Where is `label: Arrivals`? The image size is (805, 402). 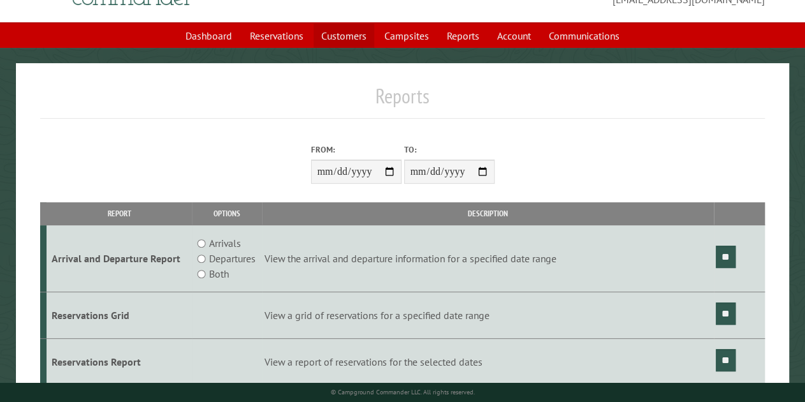 label: Arrivals is located at coordinates (225, 243).